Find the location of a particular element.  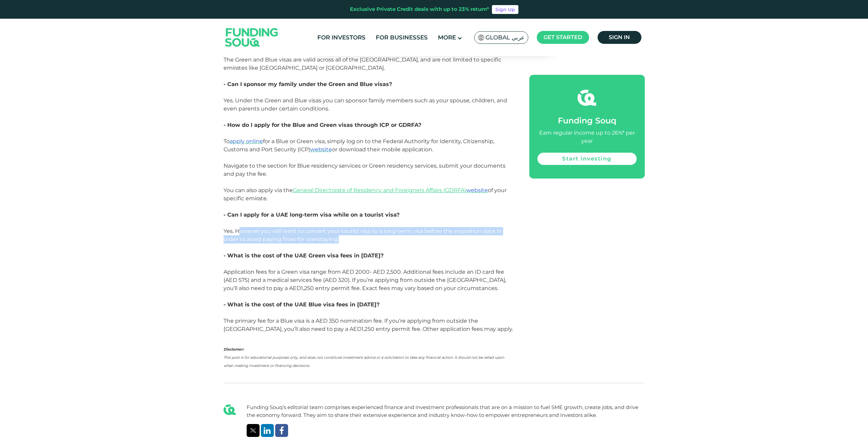

span: Sign in is located at coordinates (620, 37).